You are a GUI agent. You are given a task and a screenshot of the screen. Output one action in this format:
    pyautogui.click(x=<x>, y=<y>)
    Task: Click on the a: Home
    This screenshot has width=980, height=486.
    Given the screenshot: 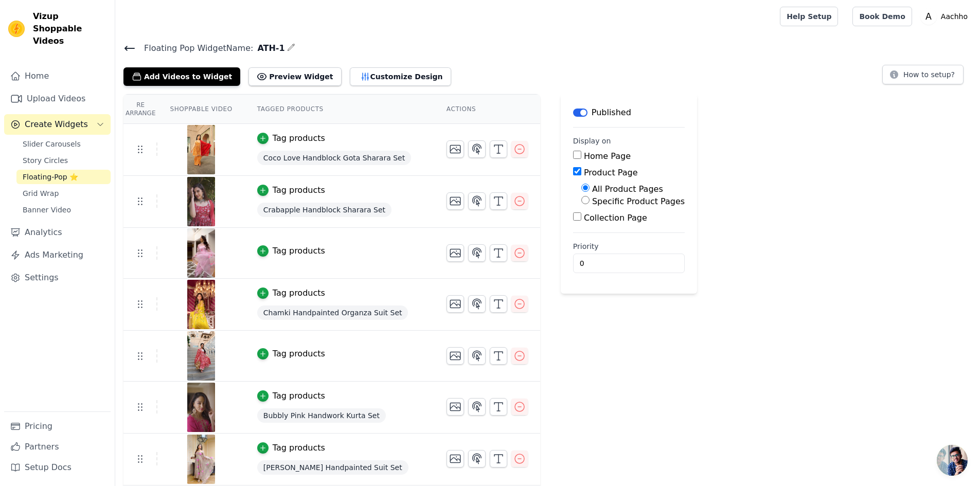 What is the action you would take?
    pyautogui.click(x=57, y=76)
    